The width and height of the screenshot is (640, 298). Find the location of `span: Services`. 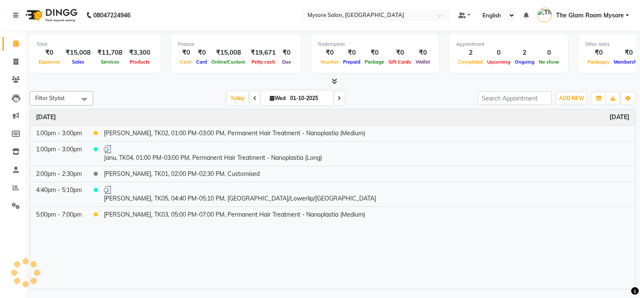

span: Services is located at coordinates (110, 62).